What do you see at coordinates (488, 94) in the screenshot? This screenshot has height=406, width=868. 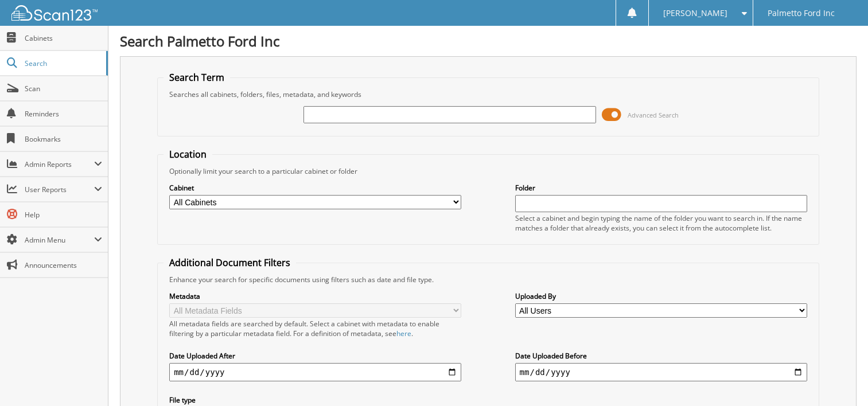 I see `div: Searches all cabinets, folders, files, metadata, and keywords` at bounding box center [488, 94].